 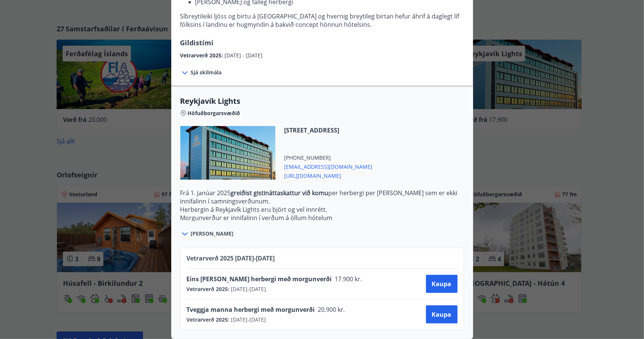 I want to click on span: Reykjavík Lights, so click(x=322, y=101).